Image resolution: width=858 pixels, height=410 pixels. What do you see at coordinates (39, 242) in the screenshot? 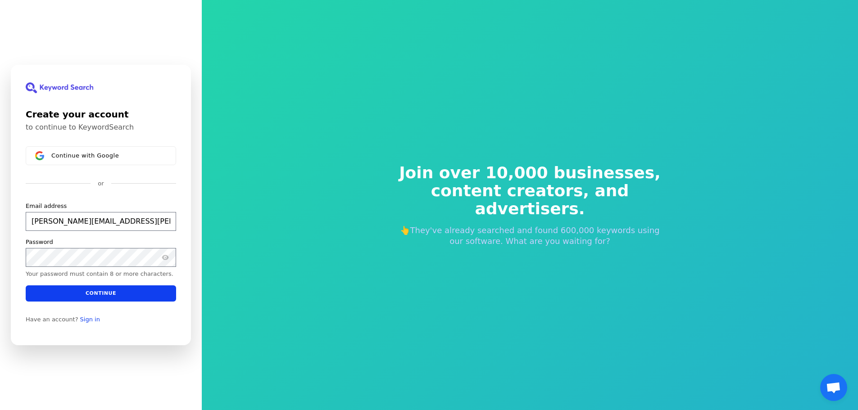
I see `label: Password` at bounding box center [39, 242].